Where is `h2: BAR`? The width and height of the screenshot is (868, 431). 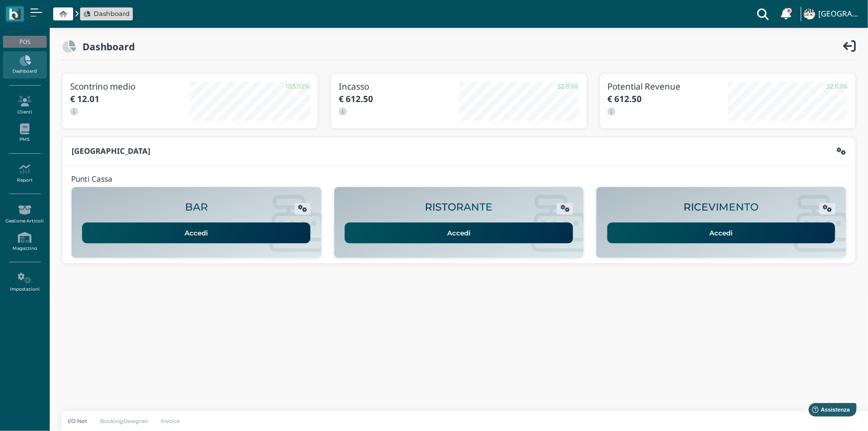
h2: BAR is located at coordinates (197, 207).